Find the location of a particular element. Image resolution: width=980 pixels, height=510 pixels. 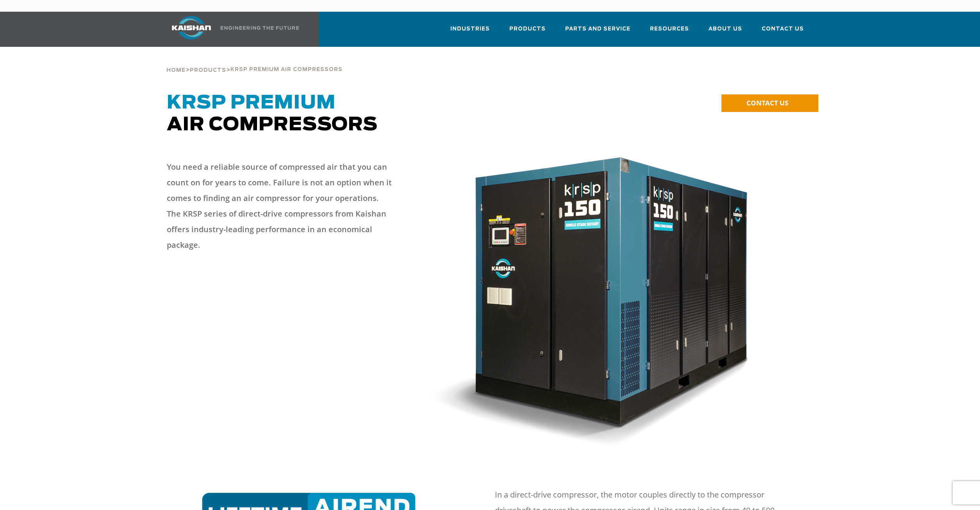

img: Engineering the future is located at coordinates (259, 28).